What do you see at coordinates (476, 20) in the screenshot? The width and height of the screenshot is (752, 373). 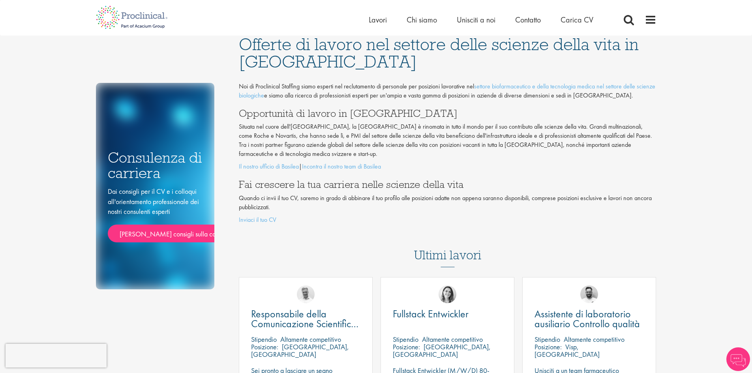 I see `font: Unisciti a noi` at bounding box center [476, 20].